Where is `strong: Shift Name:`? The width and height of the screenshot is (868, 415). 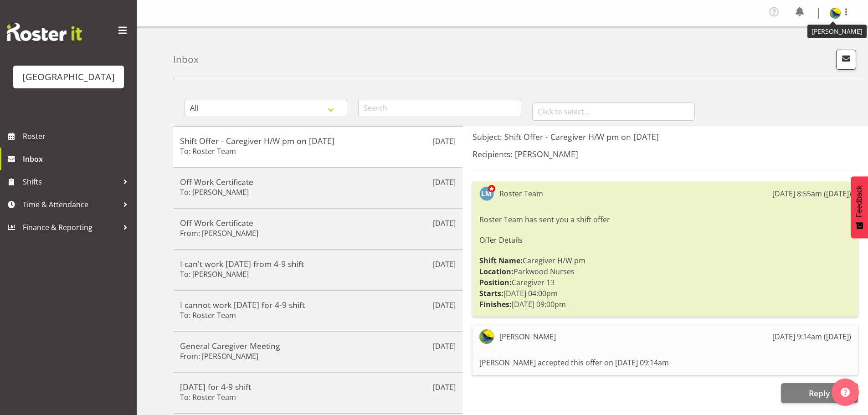
strong: Shift Name: is located at coordinates (501, 261).